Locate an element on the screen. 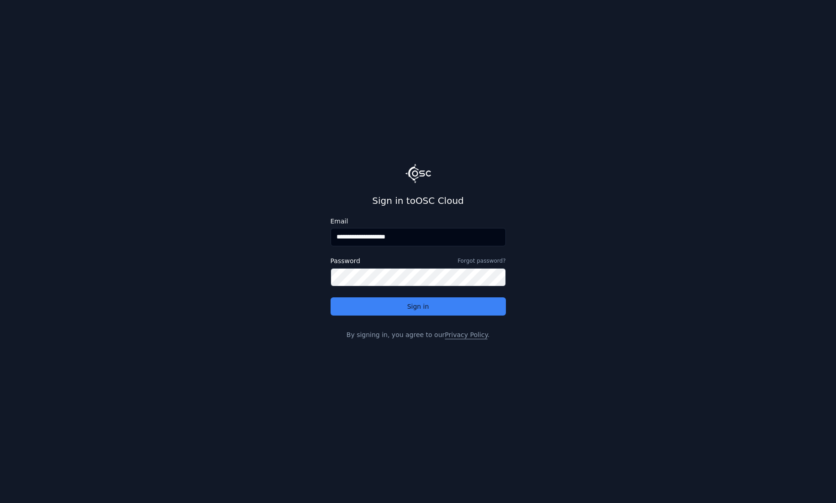 This screenshot has height=503, width=836. label: Password is located at coordinates (345, 261).